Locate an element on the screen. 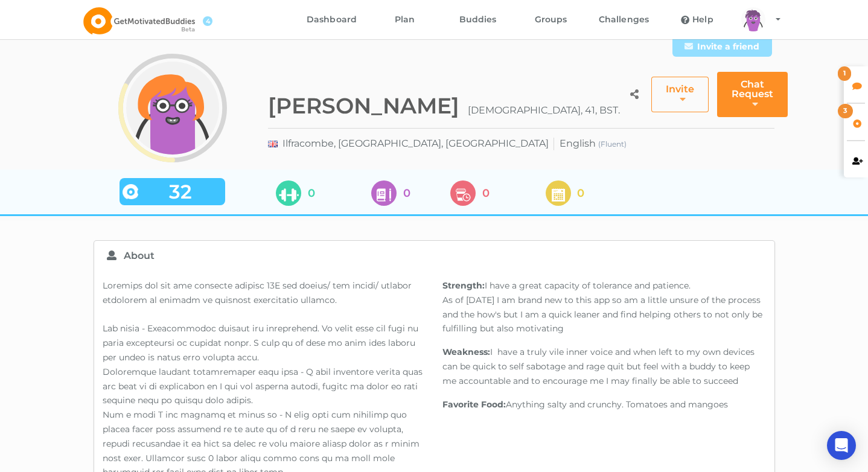 The width and height of the screenshot is (868, 472). span: About is located at coordinates (138, 255).